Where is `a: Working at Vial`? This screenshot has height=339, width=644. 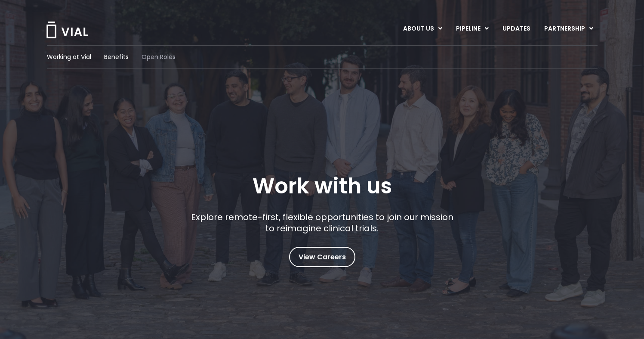
a: Working at Vial is located at coordinates (69, 57).